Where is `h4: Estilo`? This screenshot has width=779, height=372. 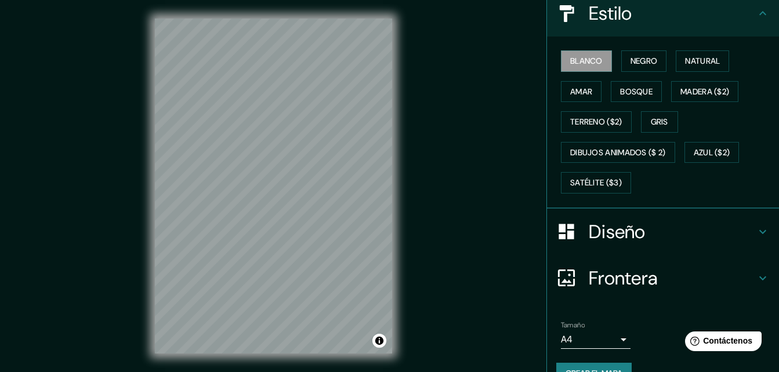 h4: Estilo is located at coordinates (672, 13).